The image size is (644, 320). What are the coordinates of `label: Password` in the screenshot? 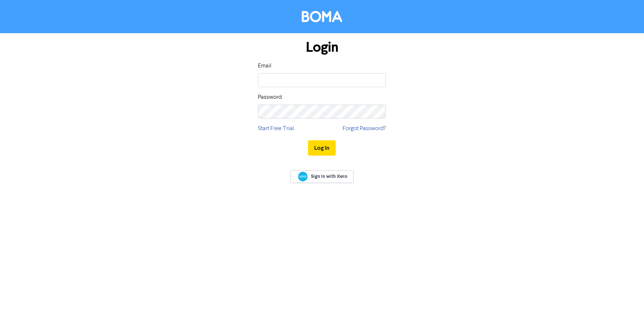 It's located at (270, 97).